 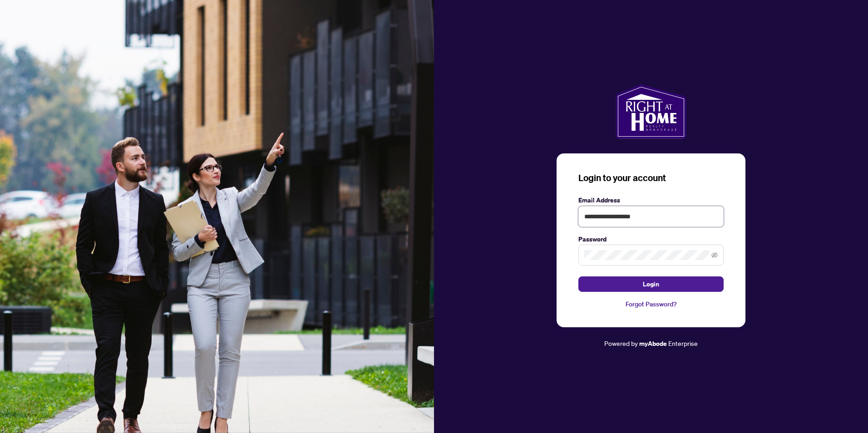 I want to click on img: ma-logo, so click(x=651, y=112).